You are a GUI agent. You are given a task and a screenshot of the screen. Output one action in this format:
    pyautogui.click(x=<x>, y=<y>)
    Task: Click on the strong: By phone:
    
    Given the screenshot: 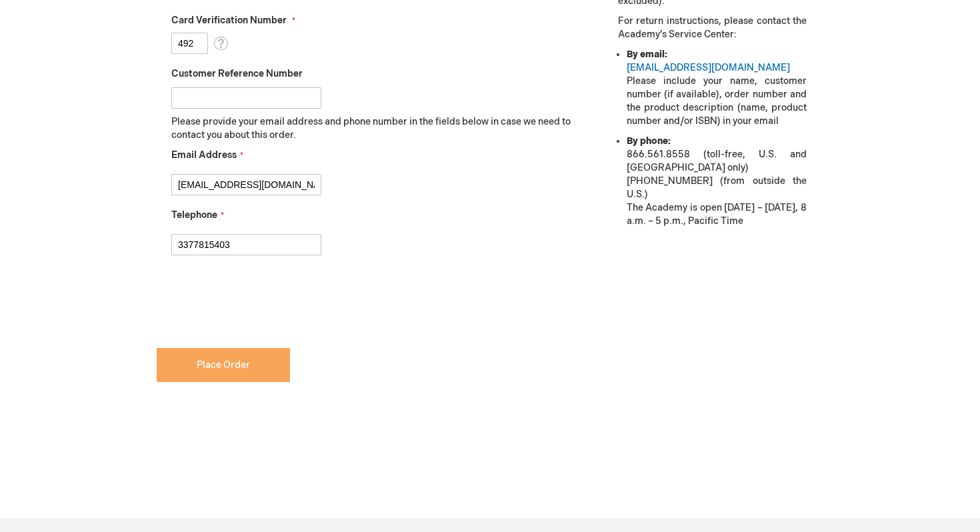 What is the action you would take?
    pyautogui.click(x=648, y=141)
    